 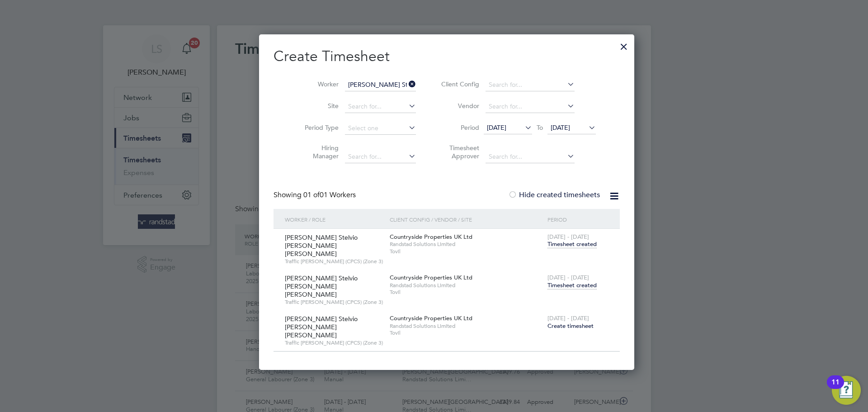 What do you see at coordinates (446, 57) in the screenshot?
I see `h2: Create Timesheet` at bounding box center [446, 57].